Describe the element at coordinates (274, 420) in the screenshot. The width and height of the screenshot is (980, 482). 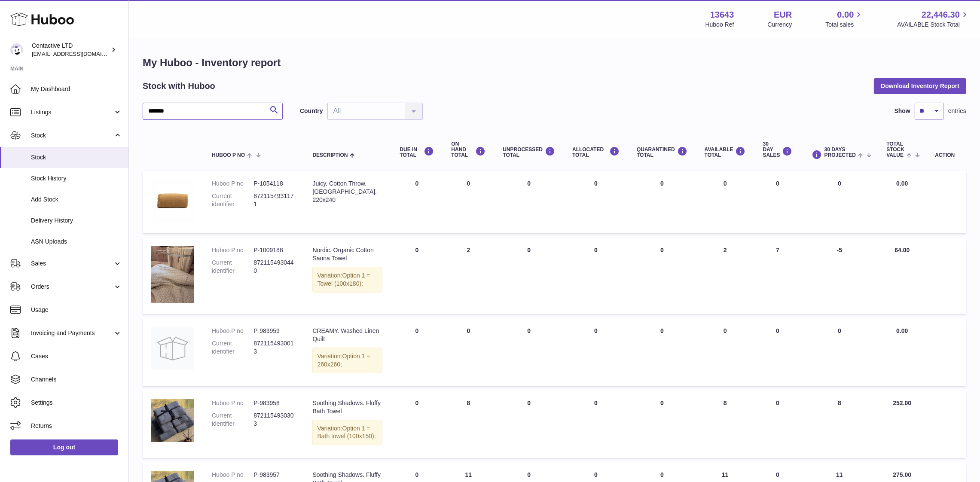
I see `dd: 8721154930303` at that location.